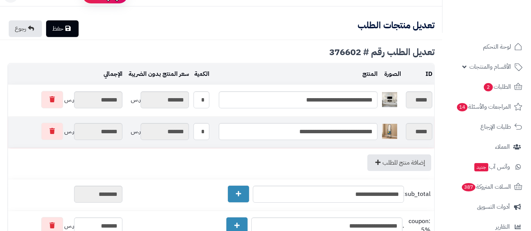  Describe the element at coordinates (201, 74) in the screenshot. I see `td: الكمية` at that location.